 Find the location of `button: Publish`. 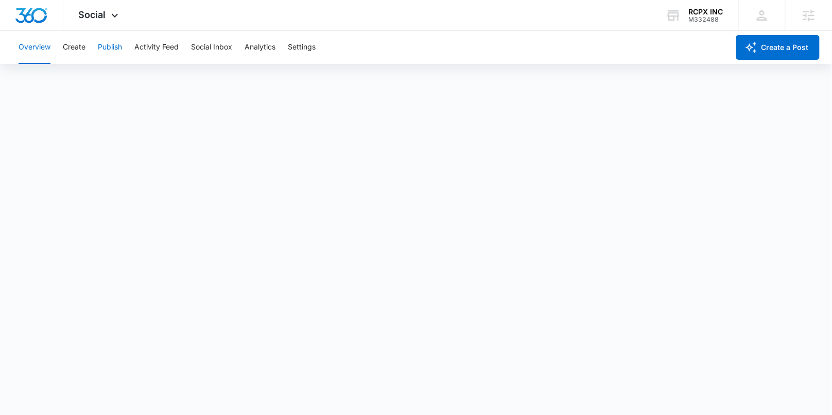

button: Publish is located at coordinates (110, 47).